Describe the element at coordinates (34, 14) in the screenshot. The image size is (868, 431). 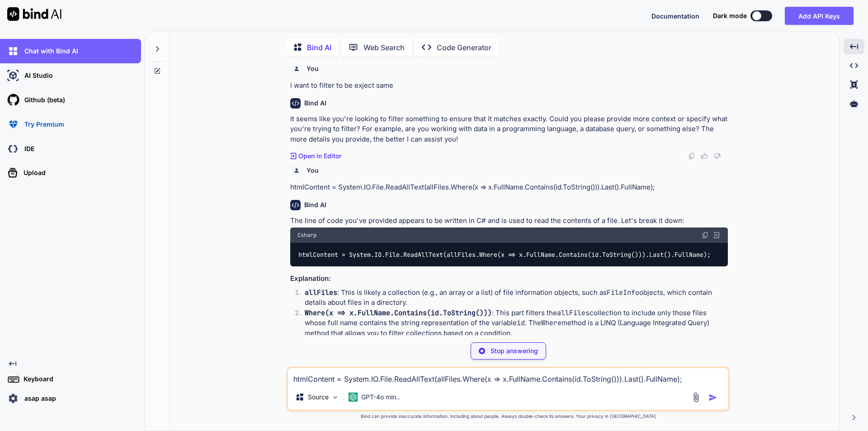
I see `img: Bind AI` at that location.